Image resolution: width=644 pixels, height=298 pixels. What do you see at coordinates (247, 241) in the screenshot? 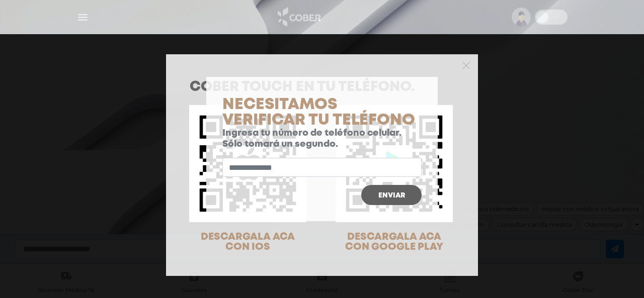
I see `span: DESCARGALA ACA CON IOS` at bounding box center [247, 241].